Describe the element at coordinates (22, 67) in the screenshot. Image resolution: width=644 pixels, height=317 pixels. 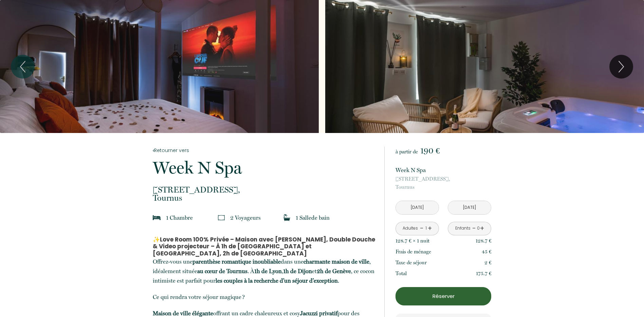
I see `button: Previous` at that location.